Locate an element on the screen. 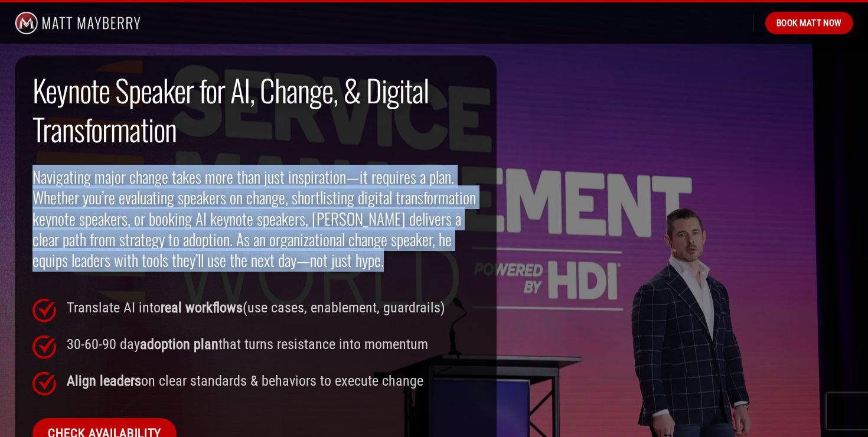 The height and width of the screenshot is (437, 868). p: on clear standards & behaviors to execute change is located at coordinates (273, 381).